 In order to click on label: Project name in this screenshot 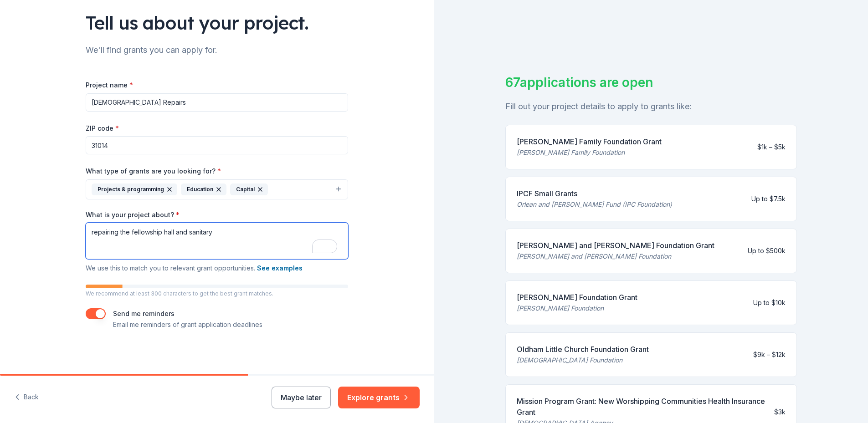, I will do `click(109, 85)`.